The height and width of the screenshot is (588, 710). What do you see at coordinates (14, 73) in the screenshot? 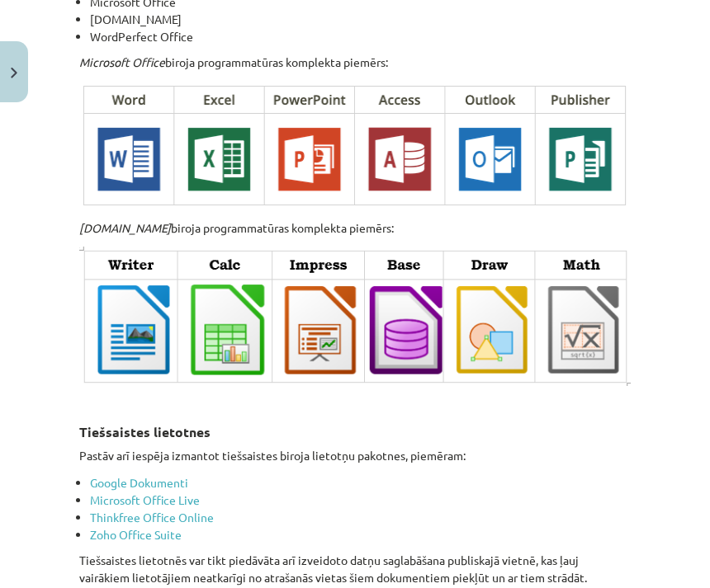
I see `img: icon-close-lesson-0947bae3869378f0d4975bcd49f059093ad1ed9edebbc8119c70593378902aed.svg` at bounding box center [14, 73].